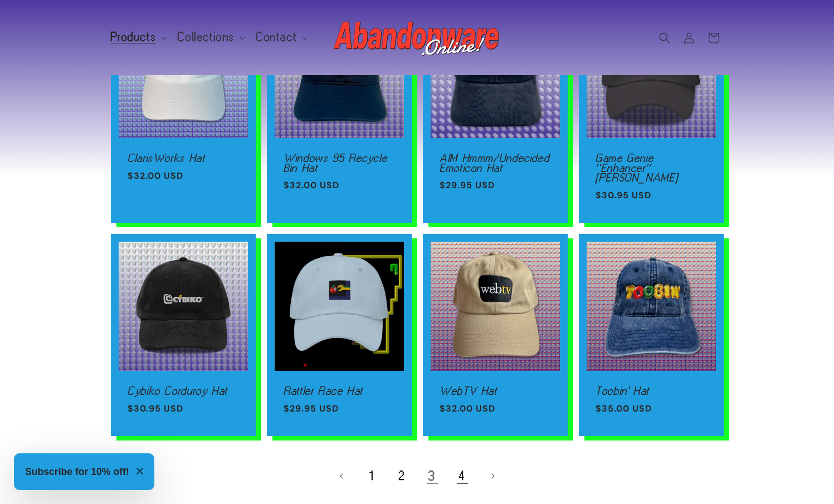 The height and width of the screenshot is (504, 834). What do you see at coordinates (492, 476) in the screenshot?
I see `a: Next page` at bounding box center [492, 476].